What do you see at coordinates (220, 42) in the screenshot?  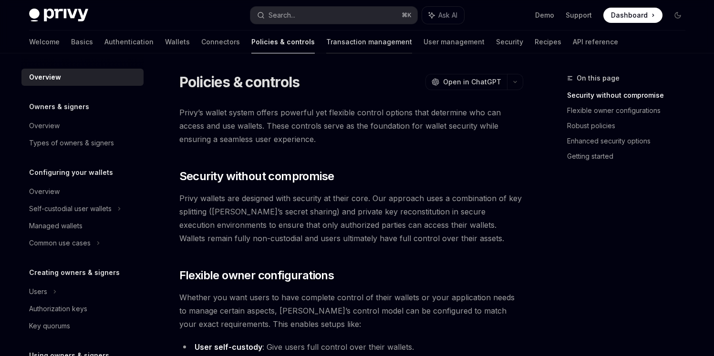 I see `a: Connectors` at bounding box center [220, 42].